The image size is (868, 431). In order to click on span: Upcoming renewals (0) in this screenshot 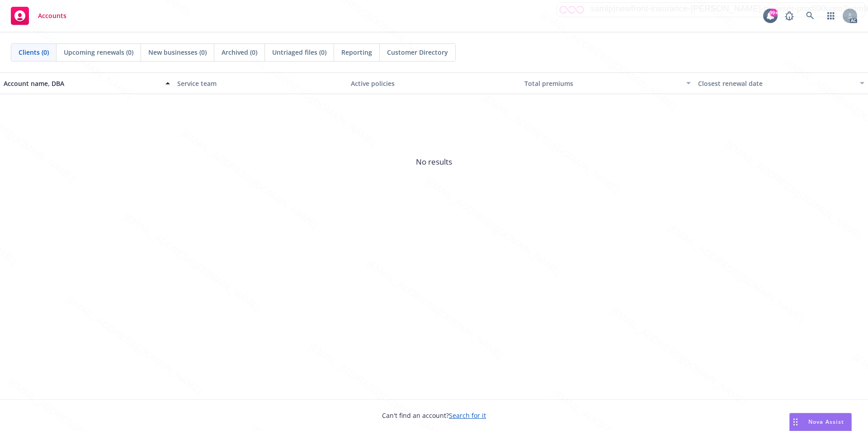, I will do `click(99, 52)`.